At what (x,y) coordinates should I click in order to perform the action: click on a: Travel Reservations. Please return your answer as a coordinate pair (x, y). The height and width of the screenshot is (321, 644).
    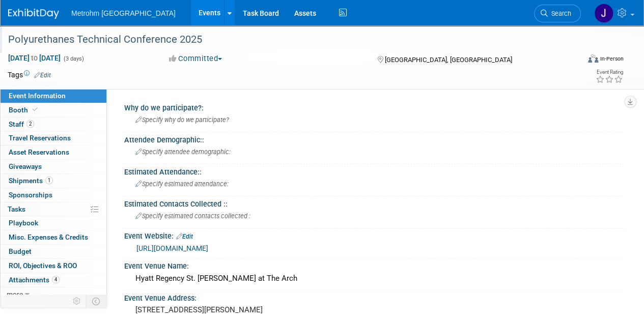
    Looking at the image, I should click on (53, 138).